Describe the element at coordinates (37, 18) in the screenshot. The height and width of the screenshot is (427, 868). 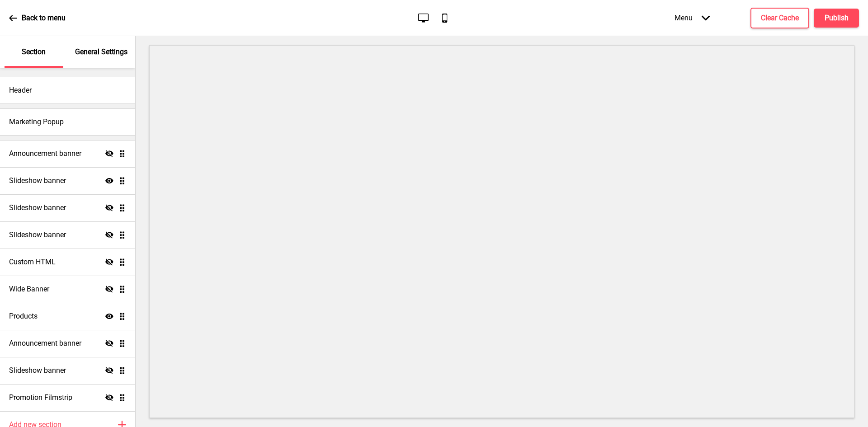
I see `a: Back to menu` at that location.